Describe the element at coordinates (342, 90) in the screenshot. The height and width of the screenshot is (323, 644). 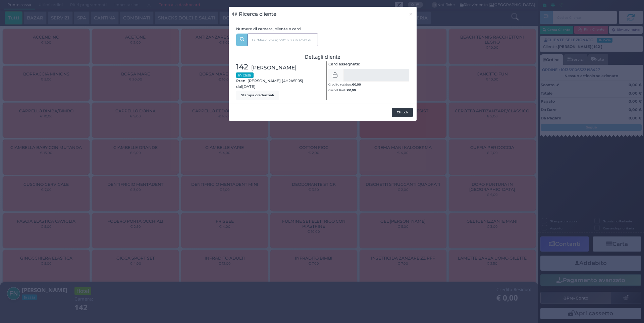
I see `small: Carnet Pasti:` at that location.